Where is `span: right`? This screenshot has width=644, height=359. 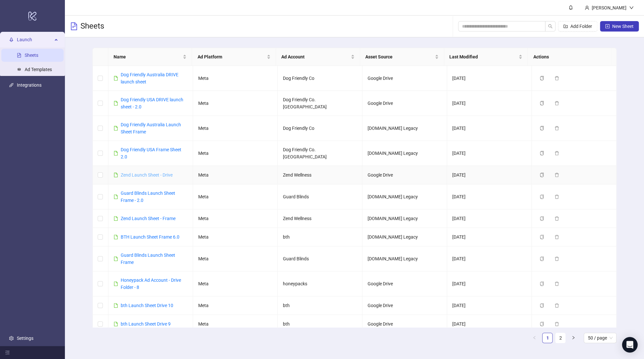 span: right is located at coordinates (573, 338).